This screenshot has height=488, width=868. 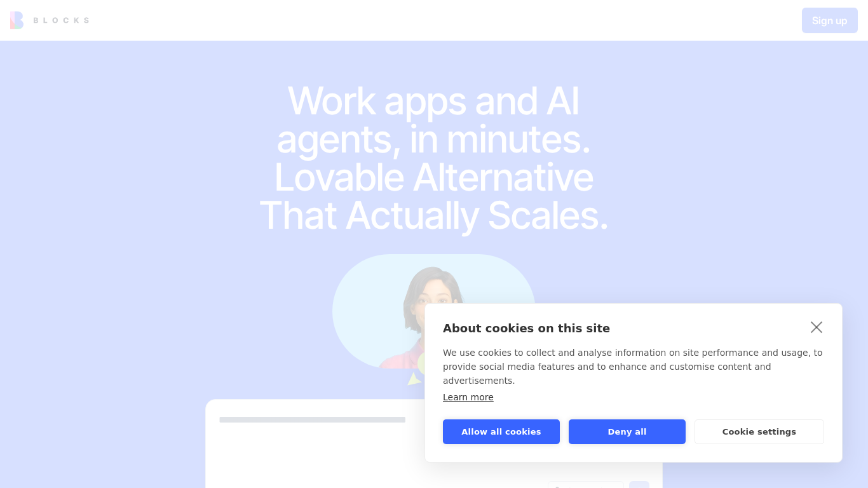 What do you see at coordinates (468, 397) in the screenshot?
I see `a: Learn more` at bounding box center [468, 397].